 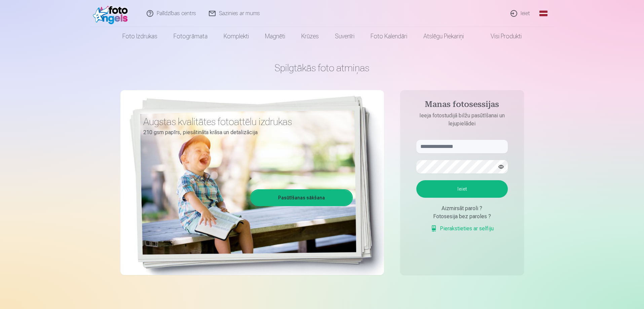 What do you see at coordinates (345, 36) in the screenshot?
I see `a: Suvenīri` at bounding box center [345, 36].